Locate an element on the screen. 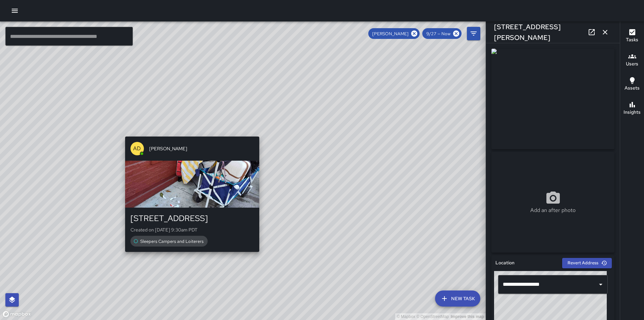 This screenshot has width=644, height=320. h6: Location is located at coordinates (505, 263).